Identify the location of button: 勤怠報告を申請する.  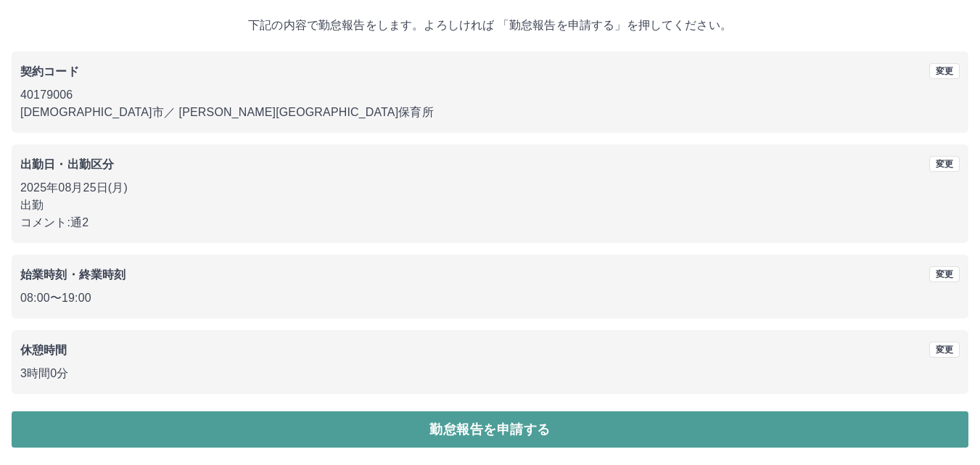
(490, 429).